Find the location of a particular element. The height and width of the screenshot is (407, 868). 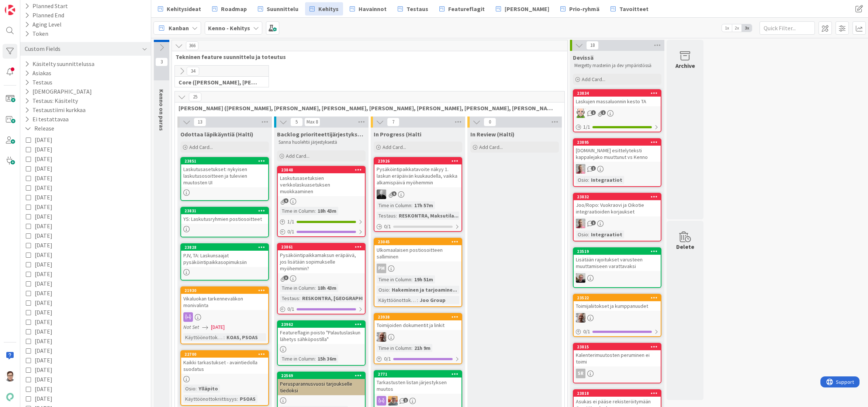

div: Perusparannusvuosi tarjoukselle tiedoksi is located at coordinates (321, 387).